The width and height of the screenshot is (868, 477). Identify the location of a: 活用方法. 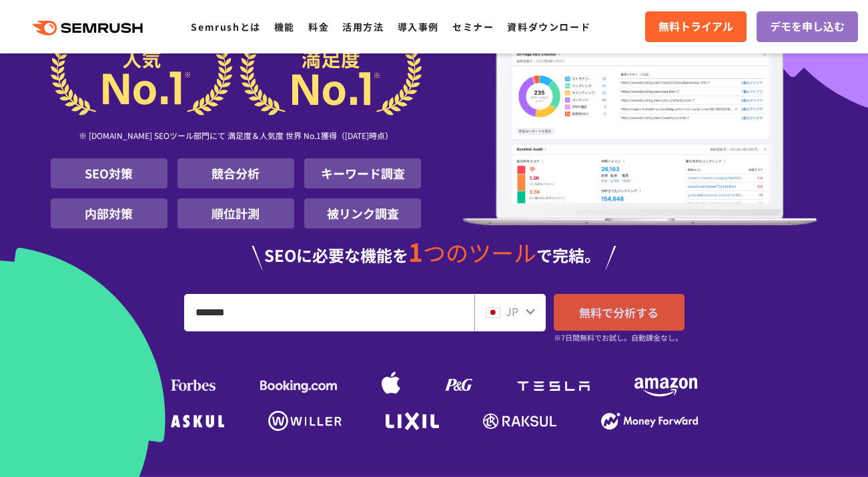
(363, 27).